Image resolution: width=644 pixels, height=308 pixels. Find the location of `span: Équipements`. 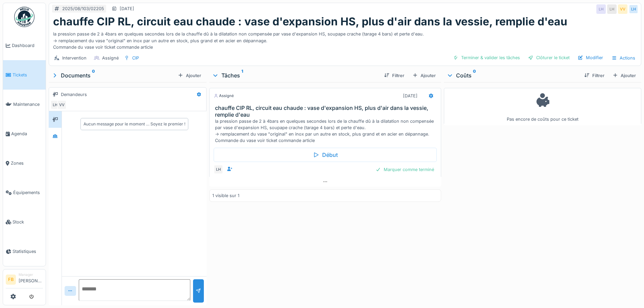

span: Équipements is located at coordinates (28, 193).